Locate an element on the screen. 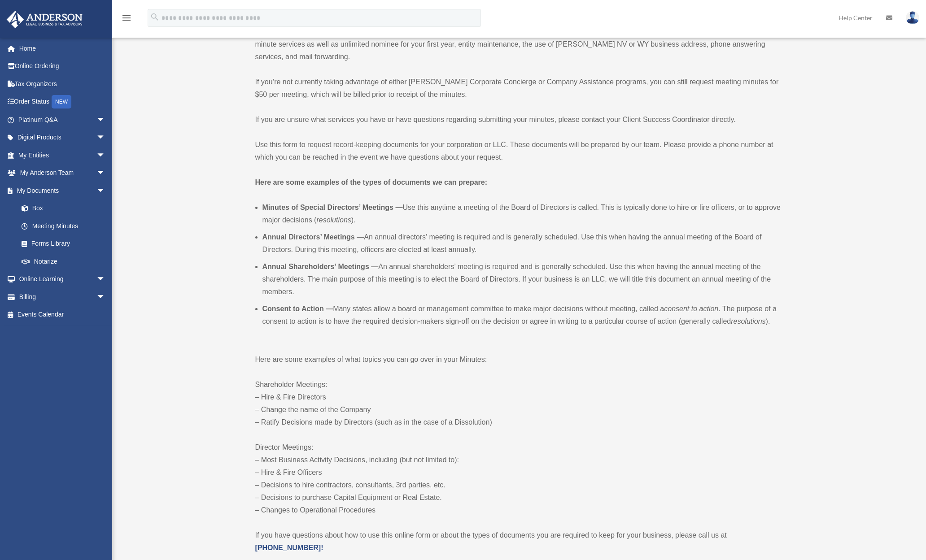 This screenshot has height=560, width=926. a: Notarize is located at coordinates (65, 262).